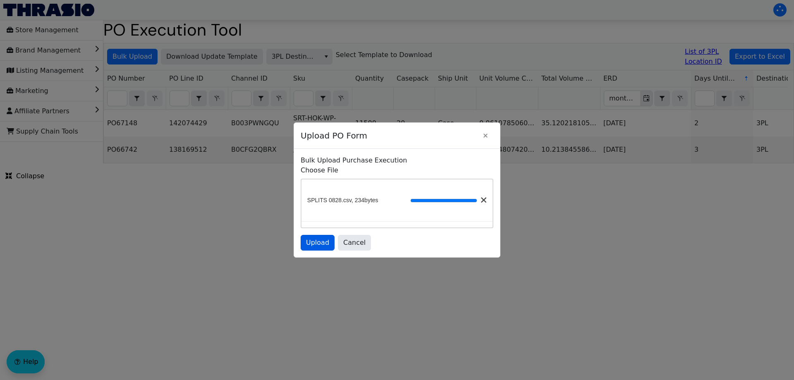 Image resolution: width=794 pixels, height=380 pixels. Describe the element at coordinates (389, 136) in the screenshot. I see `span: Upload PO Form` at that location.